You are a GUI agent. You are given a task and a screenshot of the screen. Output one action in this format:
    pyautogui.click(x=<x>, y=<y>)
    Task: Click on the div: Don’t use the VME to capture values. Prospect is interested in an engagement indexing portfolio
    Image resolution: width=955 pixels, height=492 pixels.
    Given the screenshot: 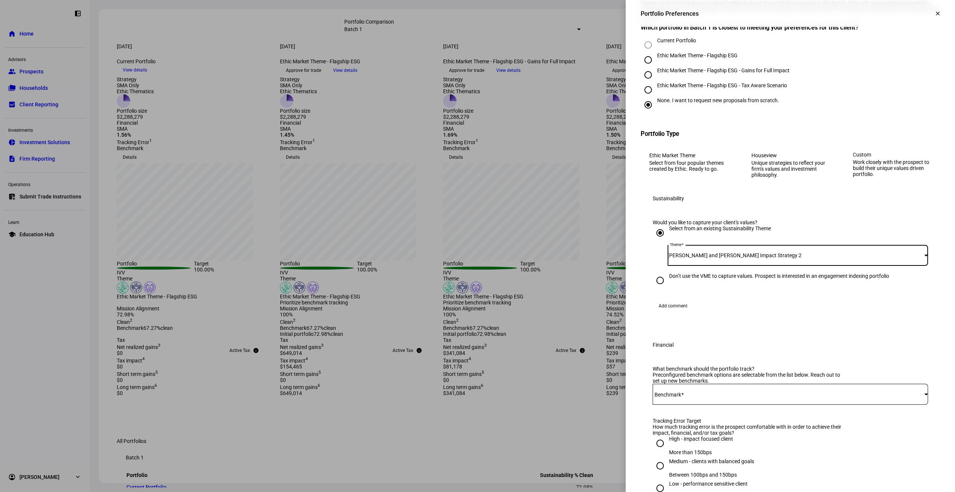 What is the action you would take?
    pyautogui.click(x=780, y=276)
    